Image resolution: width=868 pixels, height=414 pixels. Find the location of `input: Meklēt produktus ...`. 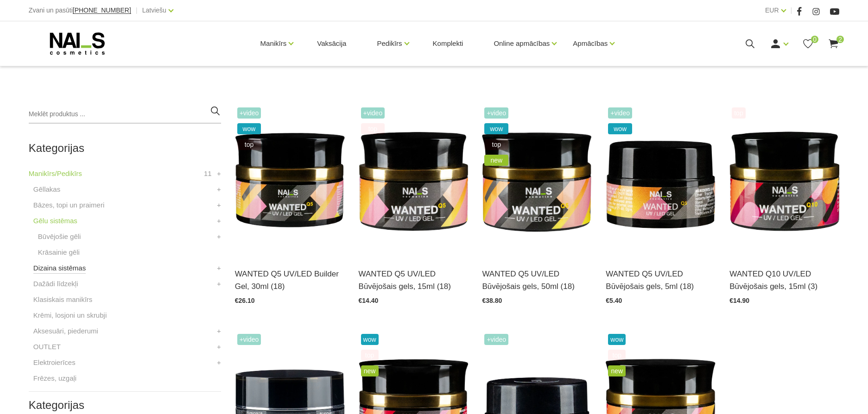

input: Meklēt produktus ... is located at coordinates (125, 114).